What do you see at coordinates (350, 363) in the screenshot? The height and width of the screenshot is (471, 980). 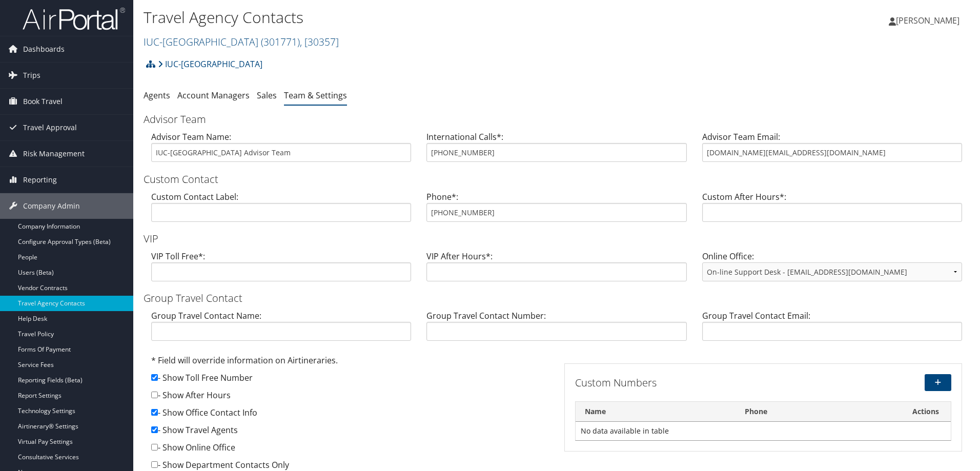 I see `div: * Field will override information on Airtineraries.` at bounding box center [350, 363].